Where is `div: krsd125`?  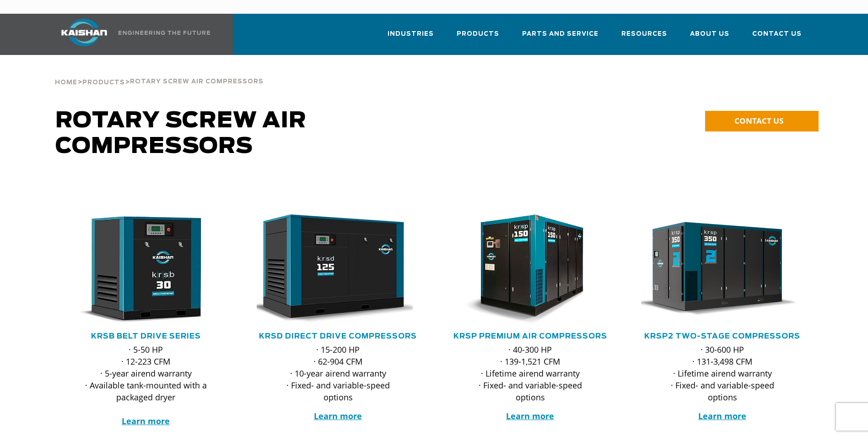
div: krsd125 is located at coordinates (338, 269).